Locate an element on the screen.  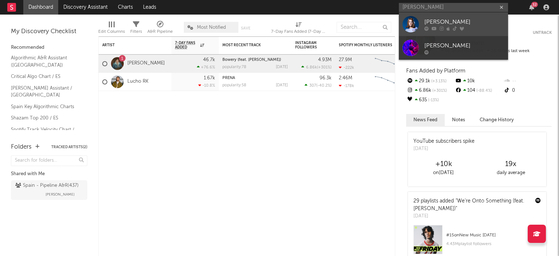
input: Search for artists is located at coordinates (454, 7).